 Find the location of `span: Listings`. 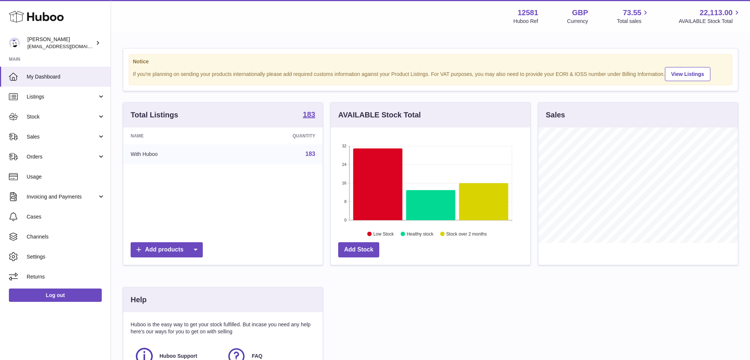

span: Listings is located at coordinates (62, 97).